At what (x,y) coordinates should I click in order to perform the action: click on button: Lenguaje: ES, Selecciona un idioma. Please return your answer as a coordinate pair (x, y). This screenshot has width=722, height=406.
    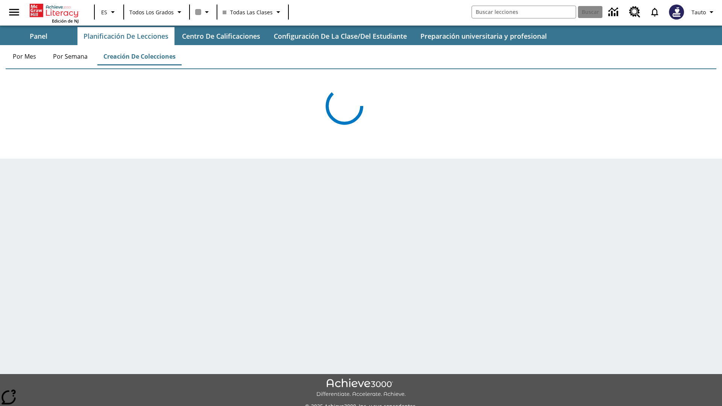
    Looking at the image, I should click on (109, 12).